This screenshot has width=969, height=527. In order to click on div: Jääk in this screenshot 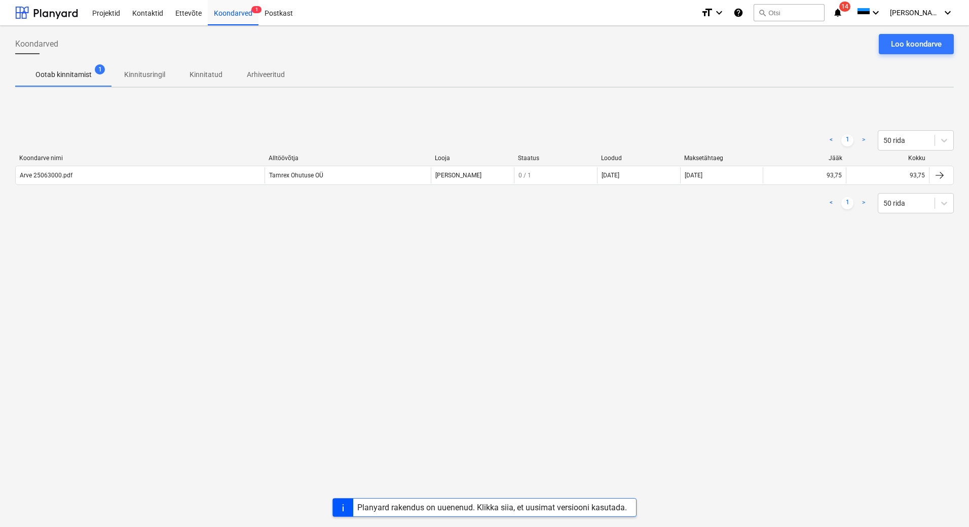, I will do `click(805, 158)`.